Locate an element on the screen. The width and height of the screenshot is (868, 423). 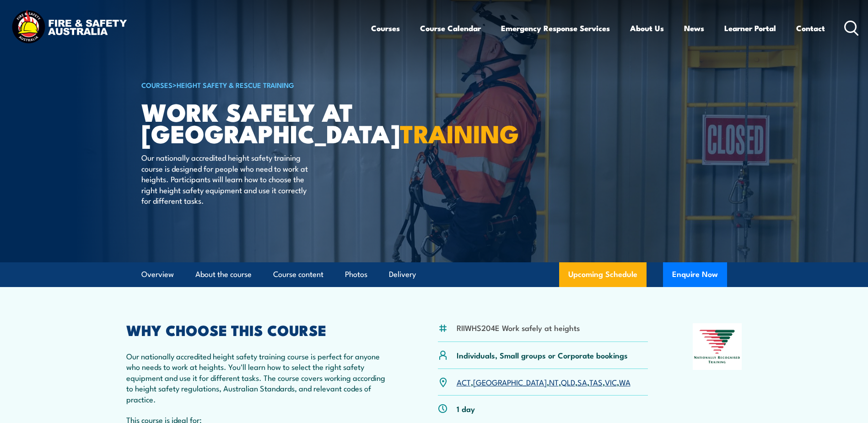
a: SA is located at coordinates (582, 382).